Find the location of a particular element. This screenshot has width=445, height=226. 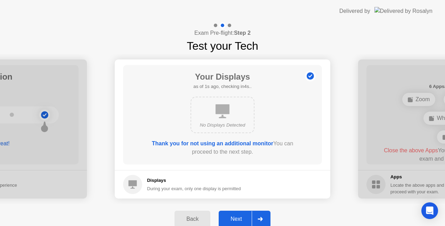

b: Thank you for not using an additional monitor is located at coordinates (212, 143).